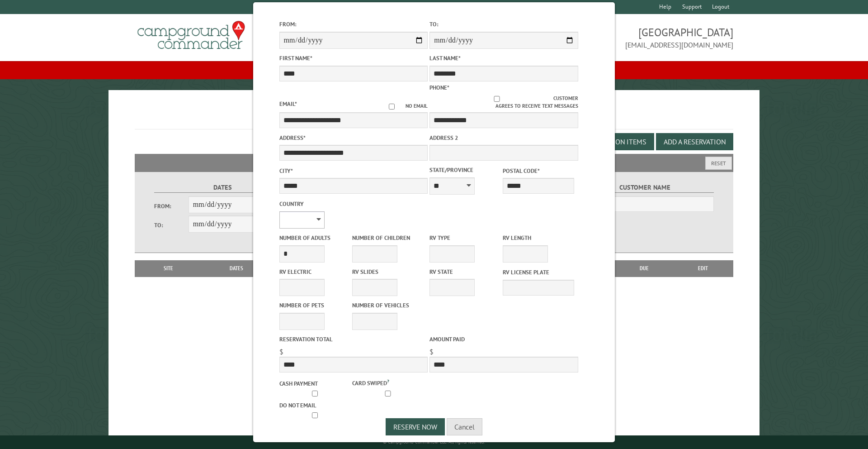  What do you see at coordinates (389, 271) in the screenshot?
I see `label: RV Slides` at bounding box center [389, 271].